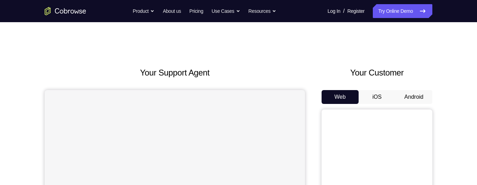 The width and height of the screenshot is (477, 185). What do you see at coordinates (262, 11) in the screenshot?
I see `button: Resources` at bounding box center [262, 11].